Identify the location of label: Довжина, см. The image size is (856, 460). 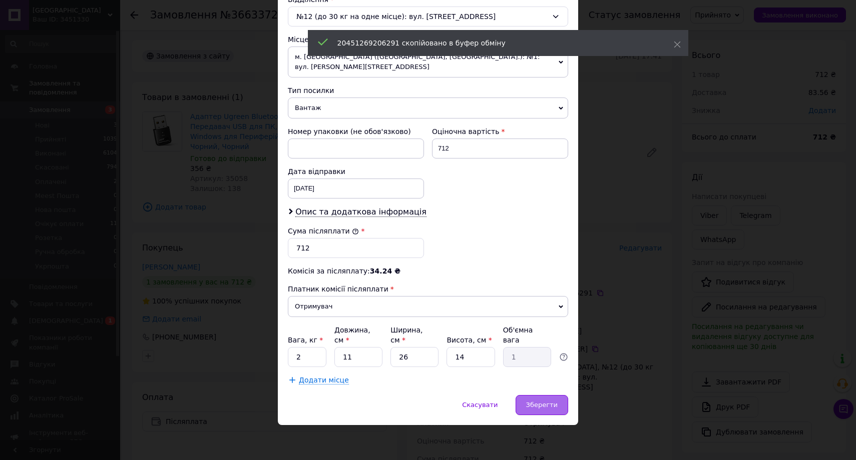
(352, 335).